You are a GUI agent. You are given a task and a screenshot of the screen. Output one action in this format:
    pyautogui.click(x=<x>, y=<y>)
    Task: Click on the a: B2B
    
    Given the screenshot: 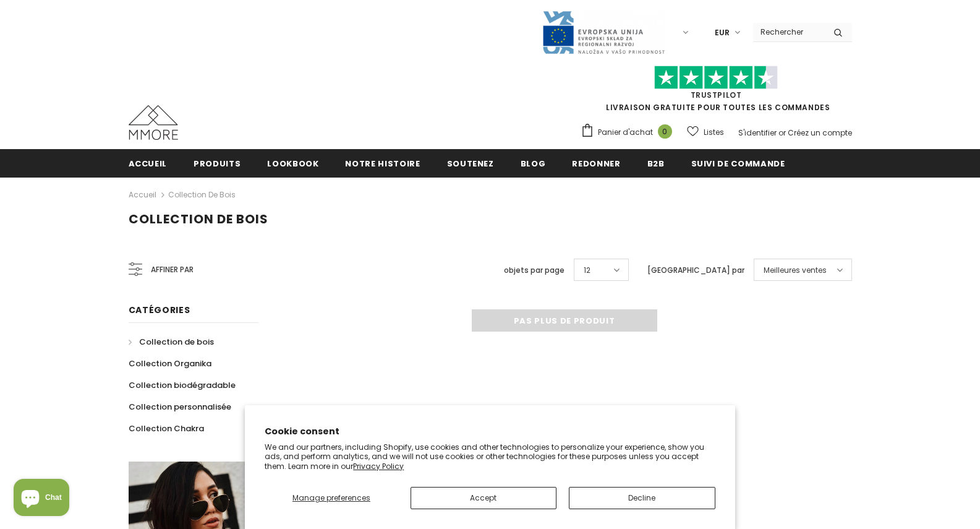 What is the action you would take?
    pyautogui.click(x=656, y=163)
    